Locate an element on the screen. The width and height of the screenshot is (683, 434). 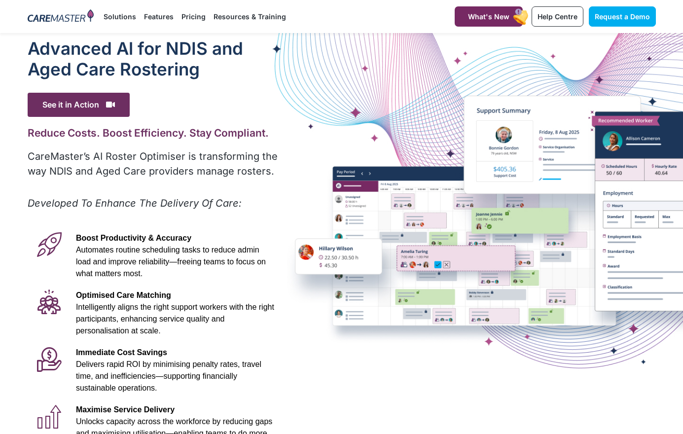
a: Help Centre is located at coordinates (557, 16).